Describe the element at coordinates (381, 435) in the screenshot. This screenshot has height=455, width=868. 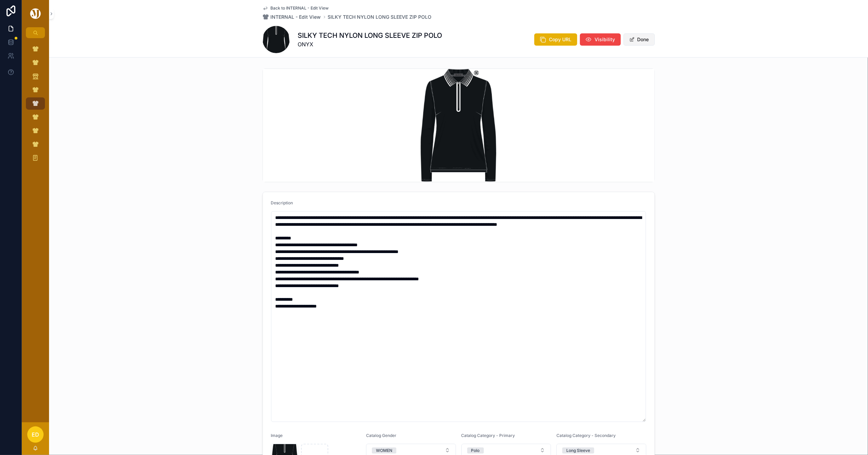
I see `span: Catalog Gender` at that location.